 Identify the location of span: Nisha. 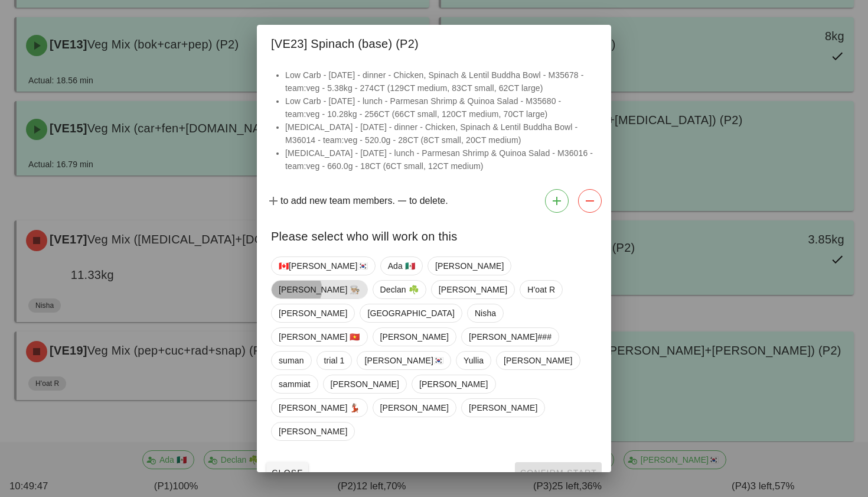
(486, 313).